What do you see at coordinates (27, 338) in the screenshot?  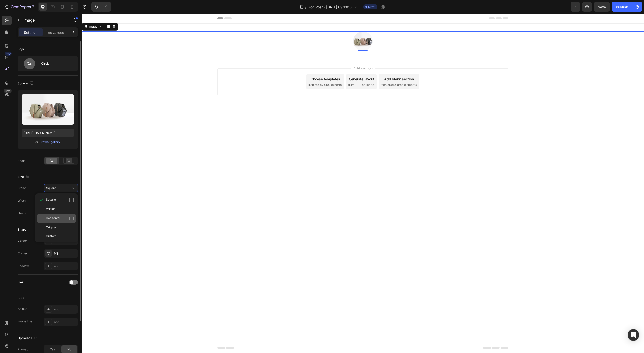 I see `div: Optimize LCP` at bounding box center [27, 338].